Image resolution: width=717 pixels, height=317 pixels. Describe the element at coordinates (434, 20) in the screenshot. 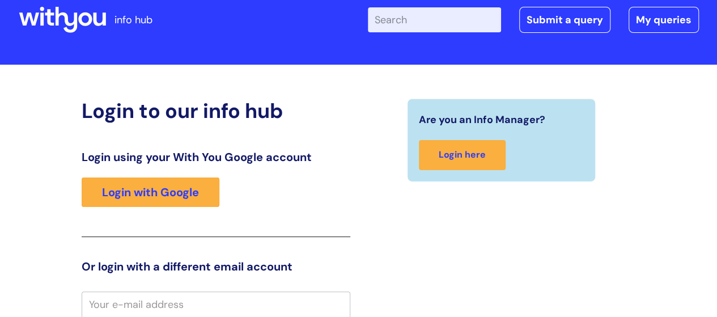

I see `input: Search` at that location.